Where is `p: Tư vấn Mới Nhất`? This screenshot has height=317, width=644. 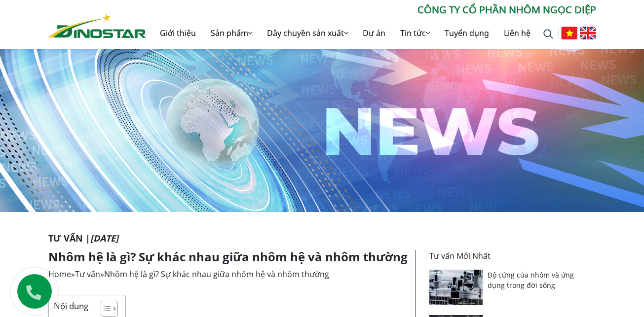 p: Tư vấn Mới Nhất is located at coordinates (510, 256).